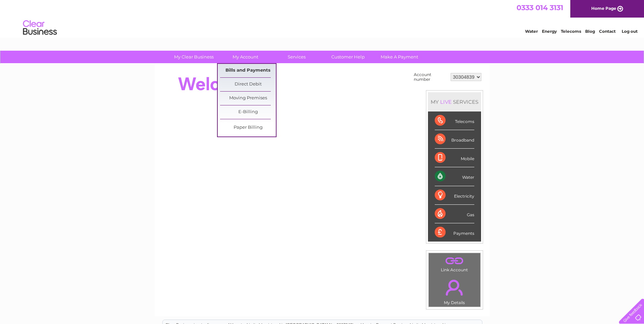 This screenshot has width=644, height=324. What do you see at coordinates (454, 214) in the screenshot?
I see `div: Gas` at bounding box center [454, 214].